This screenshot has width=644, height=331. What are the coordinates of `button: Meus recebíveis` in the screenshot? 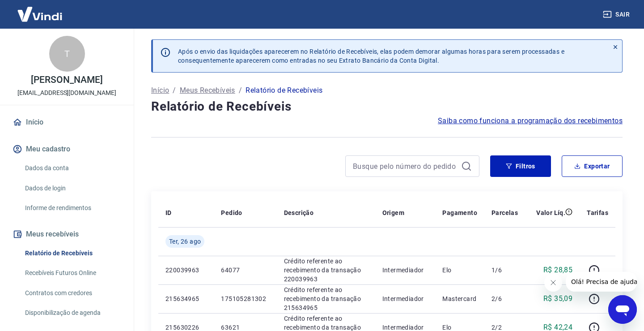 It's located at (67, 235).